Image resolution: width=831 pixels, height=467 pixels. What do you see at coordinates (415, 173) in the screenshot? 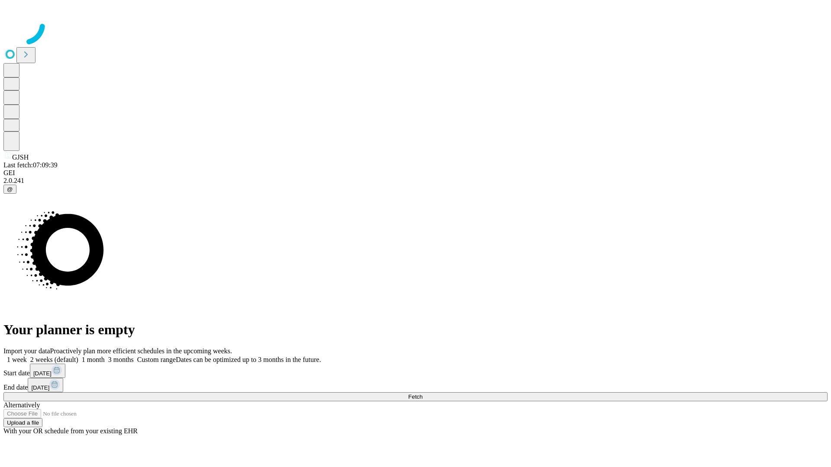
I see `div: GEI` at bounding box center [415, 173].